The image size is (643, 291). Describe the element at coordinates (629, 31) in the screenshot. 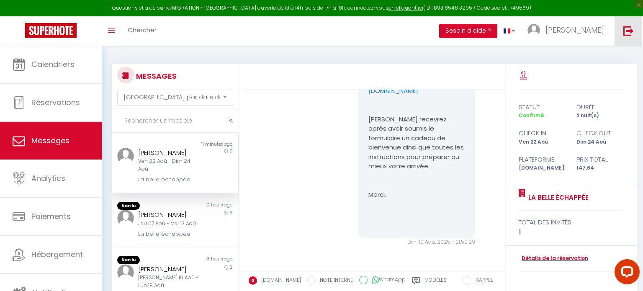

I see `img: logout` at that location.